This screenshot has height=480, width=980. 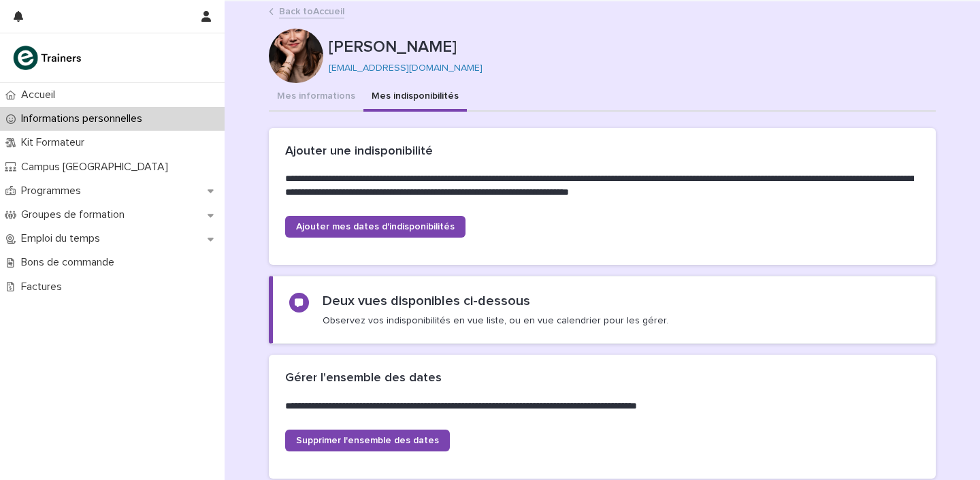 I want to click on p: Groupes de formation, so click(x=75, y=214).